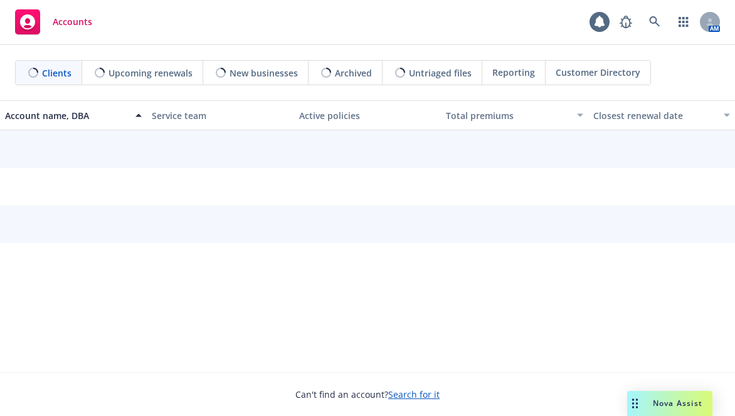 The width and height of the screenshot is (735, 416). I want to click on button: Closest renewal date, so click(661, 115).